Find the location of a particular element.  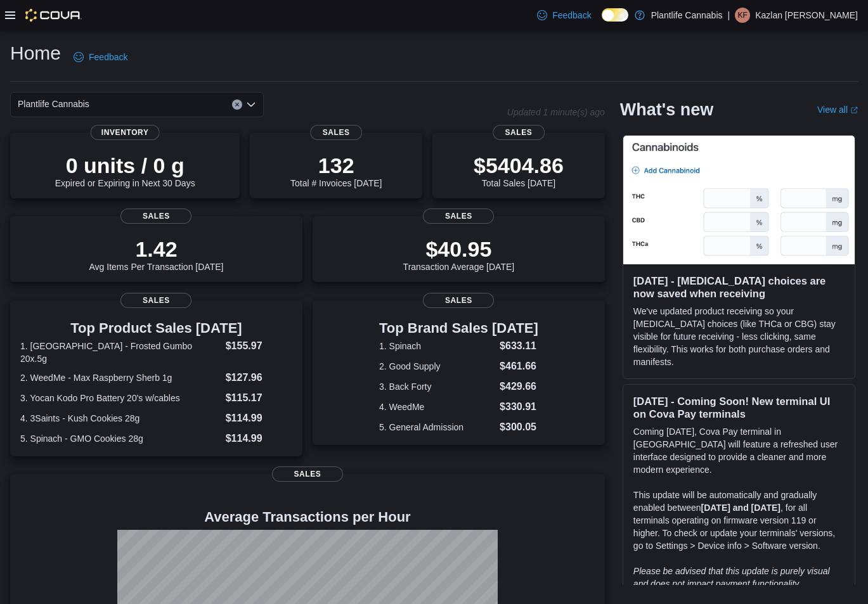

dd: $461.66 is located at coordinates (518, 366).